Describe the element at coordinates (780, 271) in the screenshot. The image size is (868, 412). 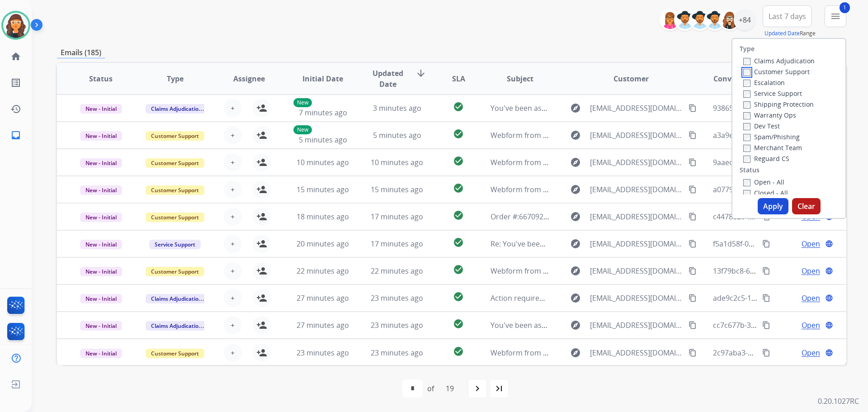
I see `span: 13f79bc8-6a2e-42ff-88b0-615b816fdb89` at that location.